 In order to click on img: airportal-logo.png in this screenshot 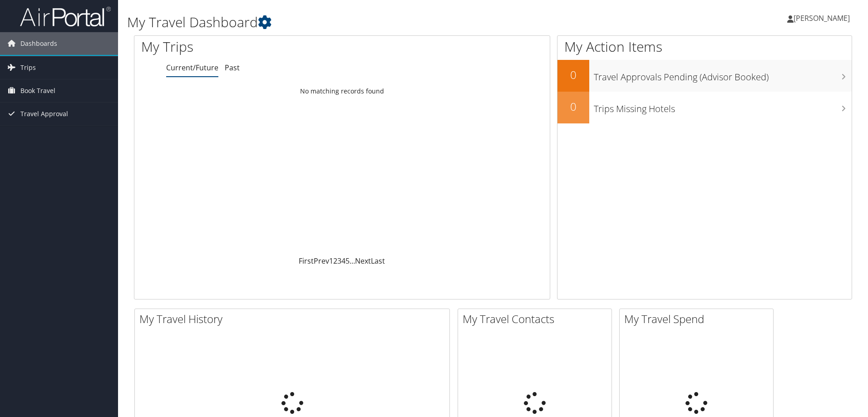, I will do `click(65, 17)`.